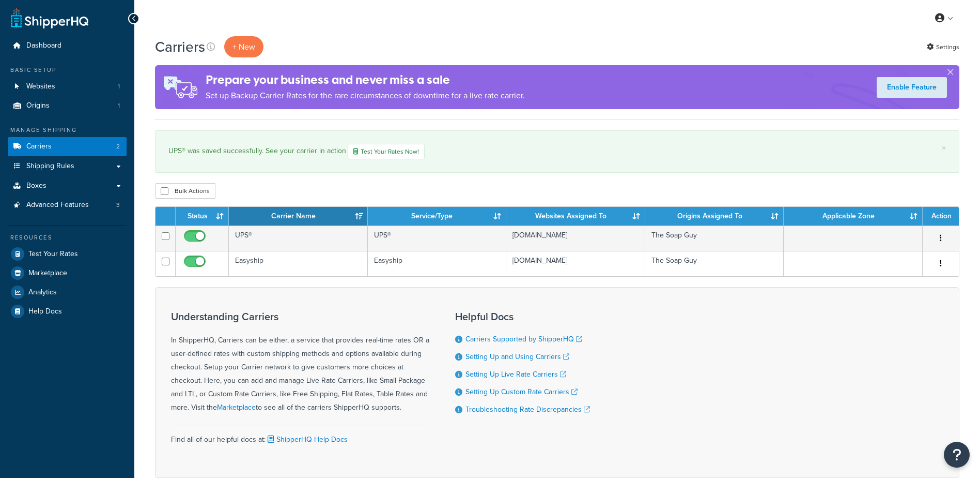 The image size is (980, 478). Describe the element at coordinates (57, 205) in the screenshot. I see `span: Advanced Features` at that location.